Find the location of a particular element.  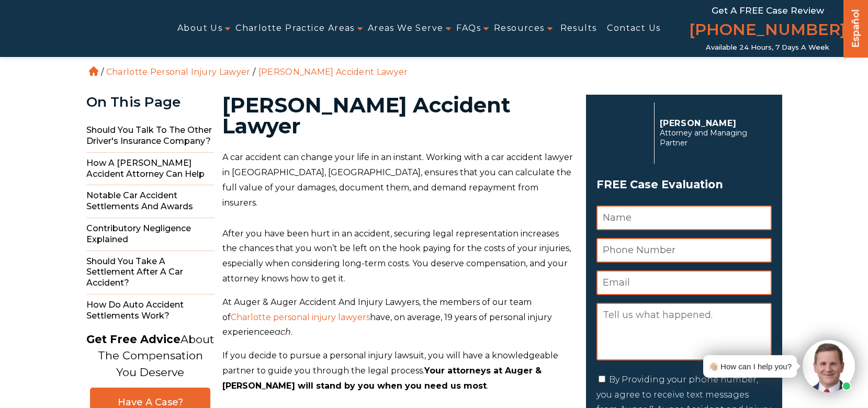

input: Phone Number is located at coordinates (684, 250).